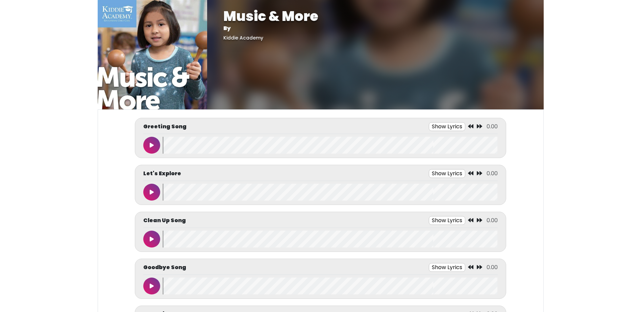 The image size is (641, 312). I want to click on h1: Music & More, so click(376, 16).